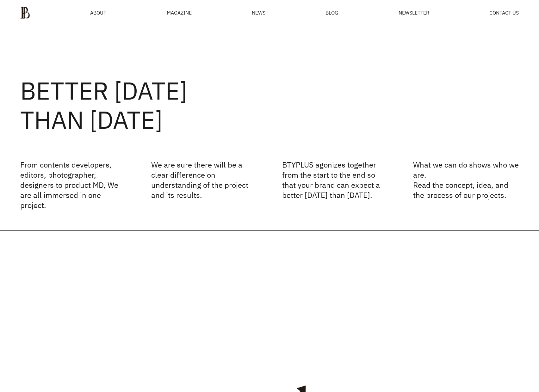 This screenshot has width=539, height=392. I want to click on img: ba379d5522eb3.png, so click(25, 13).